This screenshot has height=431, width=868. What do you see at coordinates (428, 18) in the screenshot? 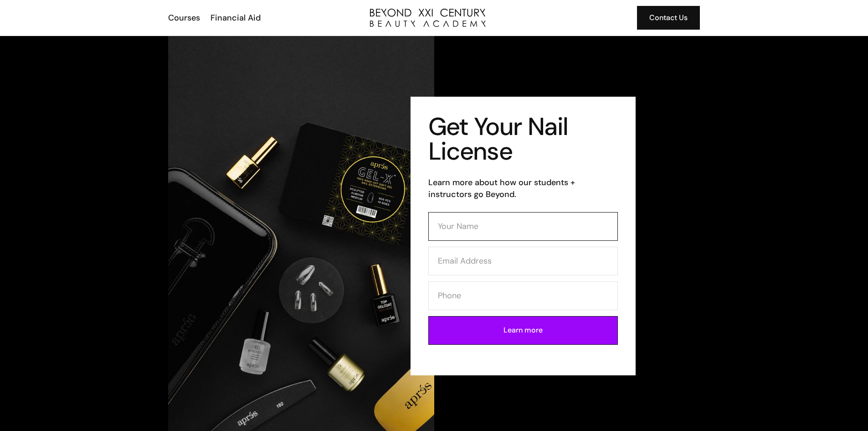
I see `a: home` at bounding box center [428, 18].